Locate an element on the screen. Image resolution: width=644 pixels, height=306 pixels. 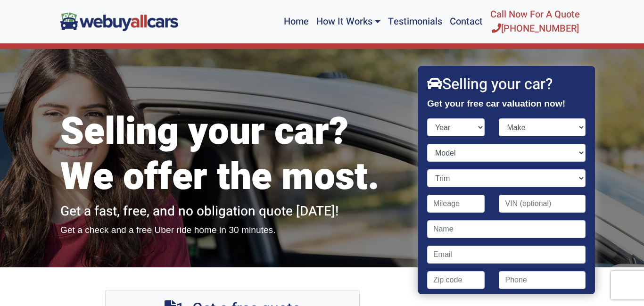
a: Testimonials is located at coordinates (415, 21).